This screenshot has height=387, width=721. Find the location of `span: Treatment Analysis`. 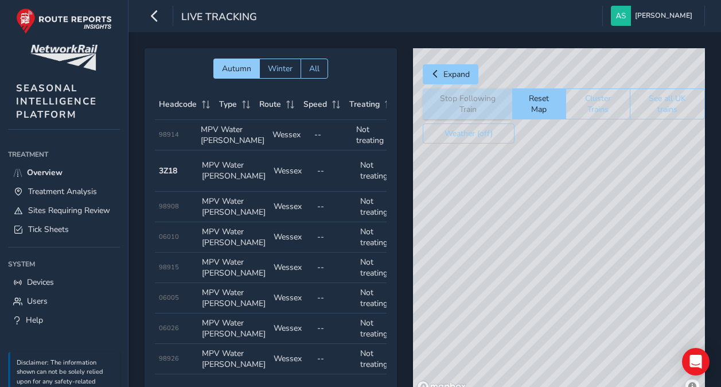

span: Treatment Analysis is located at coordinates (63, 191).